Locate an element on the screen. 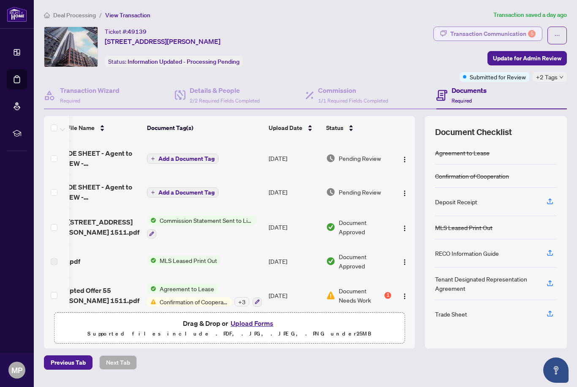 The width and height of the screenshot is (577, 387). span: Submitted for Review is located at coordinates (498, 77).